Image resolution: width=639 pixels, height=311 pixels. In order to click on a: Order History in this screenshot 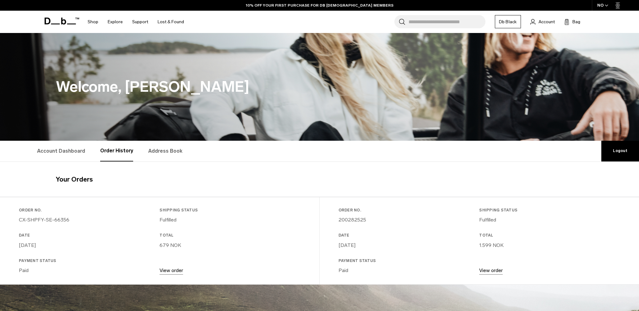, I will do `click(116, 151)`.